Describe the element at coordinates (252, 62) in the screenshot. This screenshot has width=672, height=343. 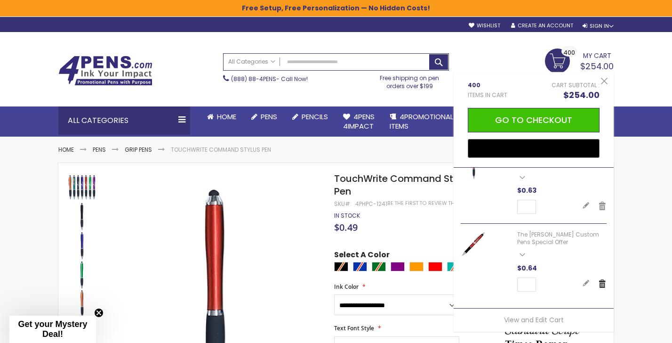
I see `span: All Categories` at that location.